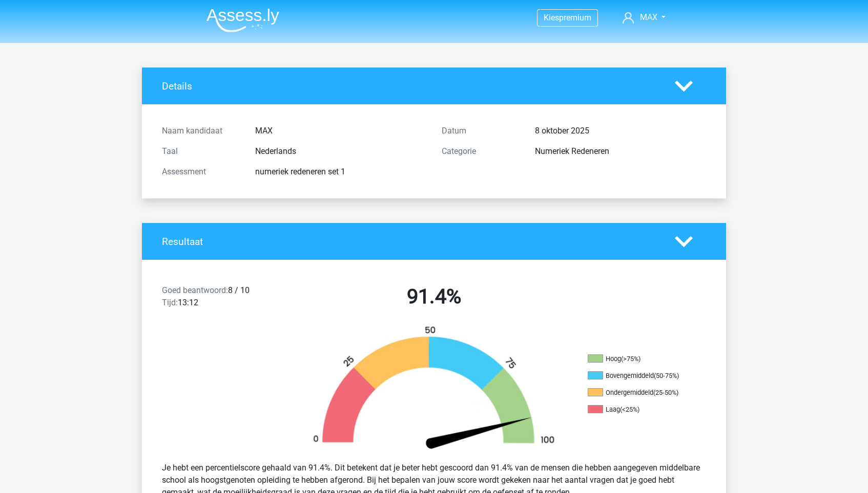 This screenshot has width=868, height=493. Describe the element at coordinates (169, 303) in the screenshot. I see `span: Tijd:` at that location.